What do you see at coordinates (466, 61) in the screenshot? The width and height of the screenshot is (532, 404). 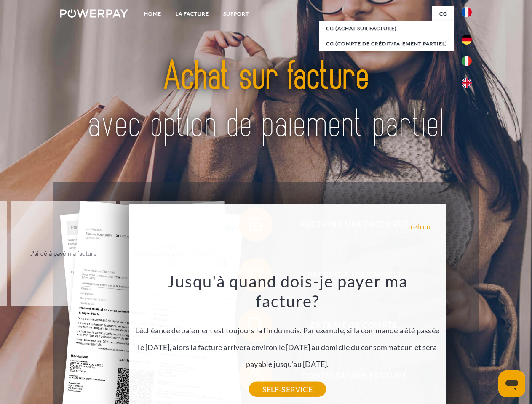 I see `img: it` at bounding box center [466, 61].